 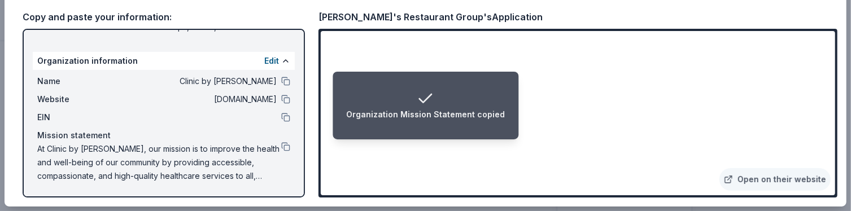 What do you see at coordinates (75, 99) in the screenshot?
I see `span: Website` at bounding box center [75, 99].